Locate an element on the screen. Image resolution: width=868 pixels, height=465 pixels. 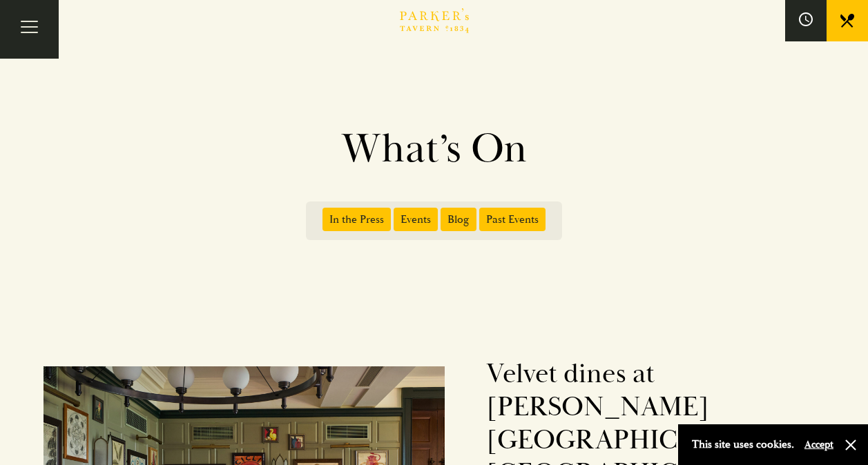
span: Blog is located at coordinates (458, 219).